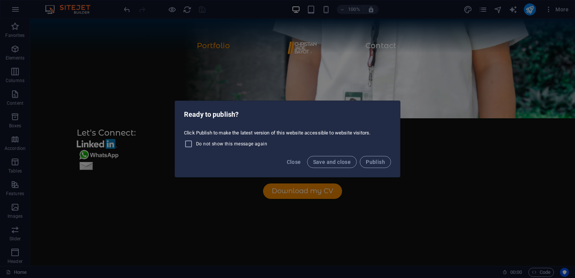  Describe the element at coordinates (288, 139) in the screenshot. I see `div: Click Publish to make the latest version of this website accessible to website visitors.` at that location.